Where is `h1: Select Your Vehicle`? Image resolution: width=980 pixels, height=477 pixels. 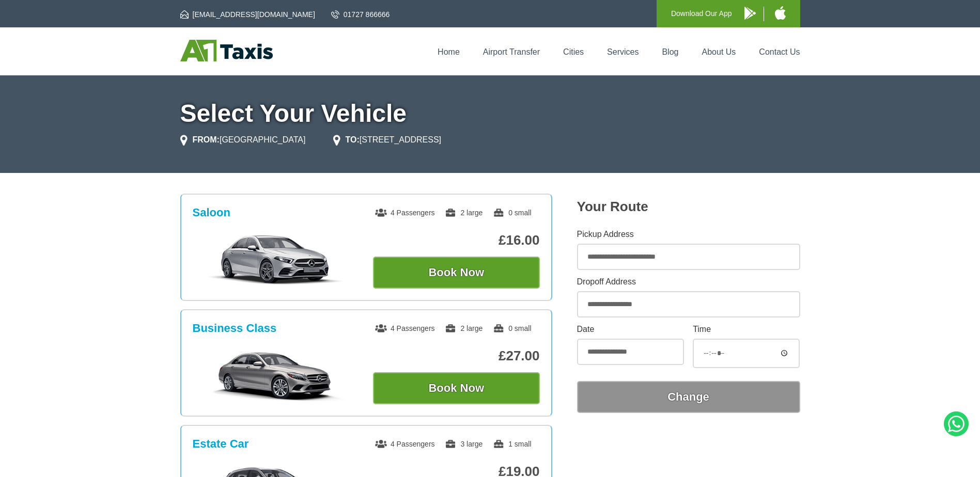 h1: Select Your Vehicle is located at coordinates (490, 114).